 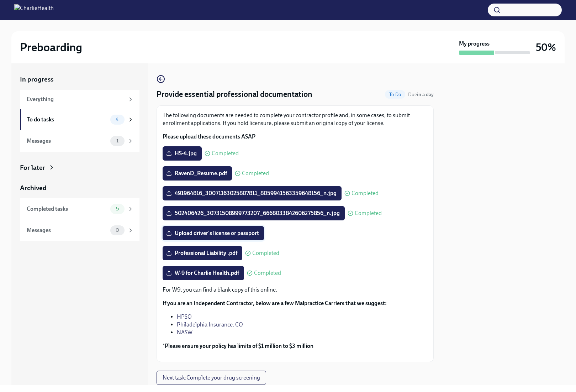 I want to click on strong: Please upload these documents ASAP, so click(x=209, y=136).